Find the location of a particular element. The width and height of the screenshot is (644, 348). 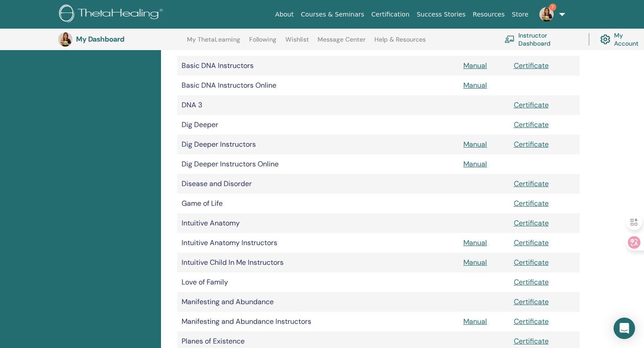

a: Message Center is located at coordinates (341, 43).